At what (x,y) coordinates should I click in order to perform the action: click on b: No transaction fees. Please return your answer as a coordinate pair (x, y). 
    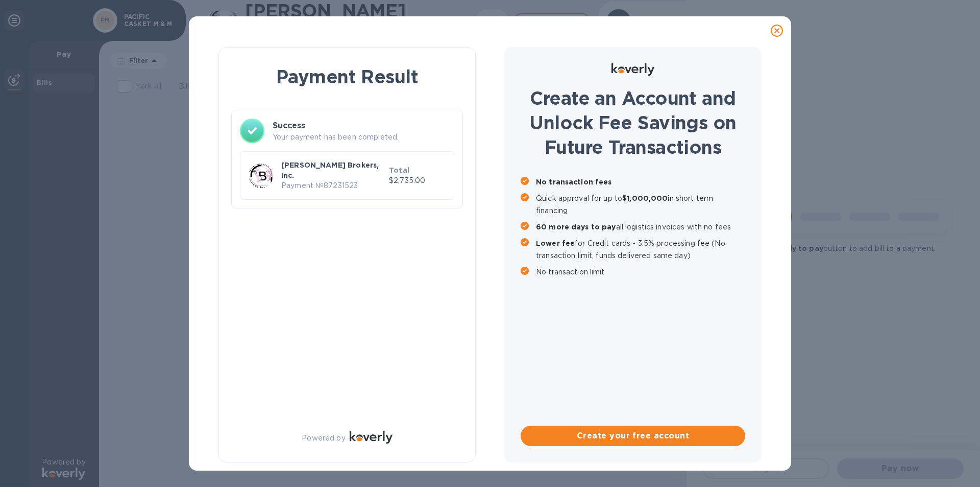
    Looking at the image, I should click on (574, 182).